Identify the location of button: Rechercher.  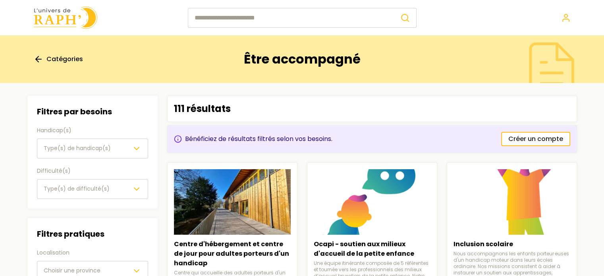
(405, 18).